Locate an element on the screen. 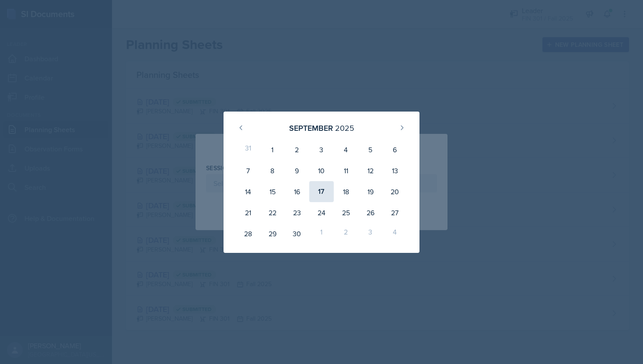 The image size is (643, 364). div: 5 is located at coordinates (371, 150).